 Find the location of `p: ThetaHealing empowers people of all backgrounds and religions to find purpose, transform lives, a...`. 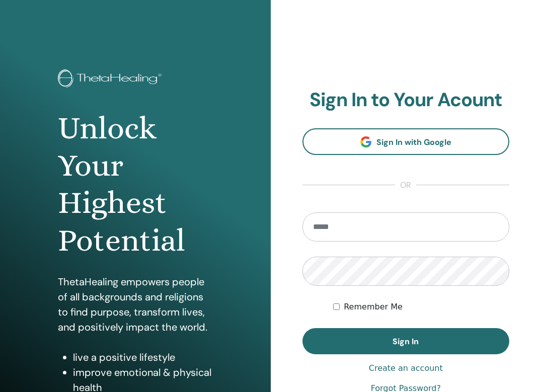

p: ThetaHealing empowers people of all backgrounds and religions to find purpose, transform lives, a... is located at coordinates (136, 304).